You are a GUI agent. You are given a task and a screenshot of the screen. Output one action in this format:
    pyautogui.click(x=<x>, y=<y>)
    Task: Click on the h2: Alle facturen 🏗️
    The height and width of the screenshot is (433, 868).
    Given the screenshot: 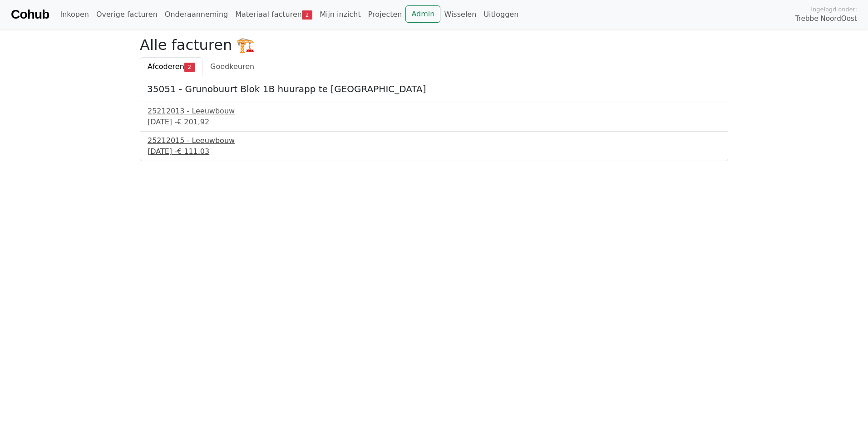 What is the action you would take?
    pyautogui.click(x=434, y=45)
    